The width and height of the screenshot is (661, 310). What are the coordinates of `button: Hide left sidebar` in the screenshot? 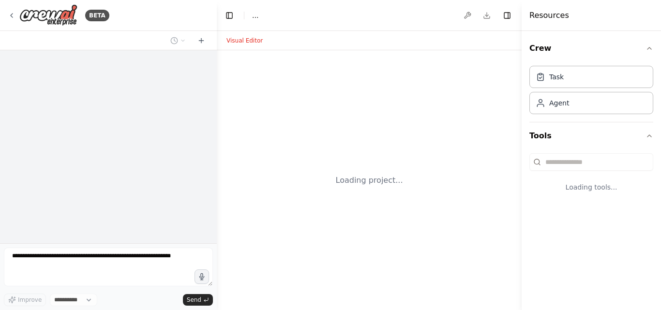 It's located at (229, 15).